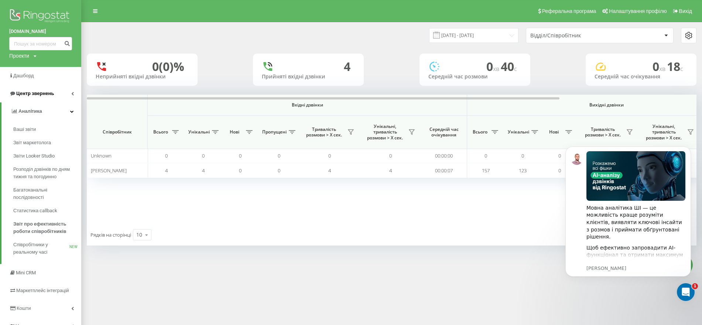  What do you see at coordinates (41, 17) in the screenshot?
I see `img: Ringostat logo` at bounding box center [41, 17].